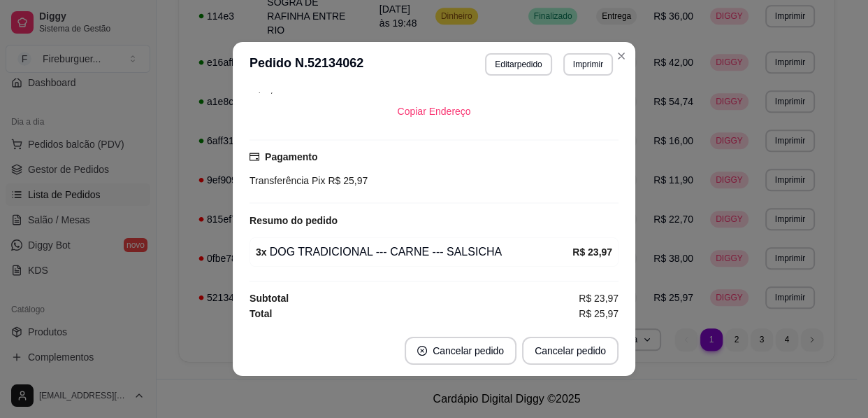 This screenshot has height=418, width=868. Describe the element at coordinates (261, 252) in the screenshot. I see `strong: 3 x` at that location.